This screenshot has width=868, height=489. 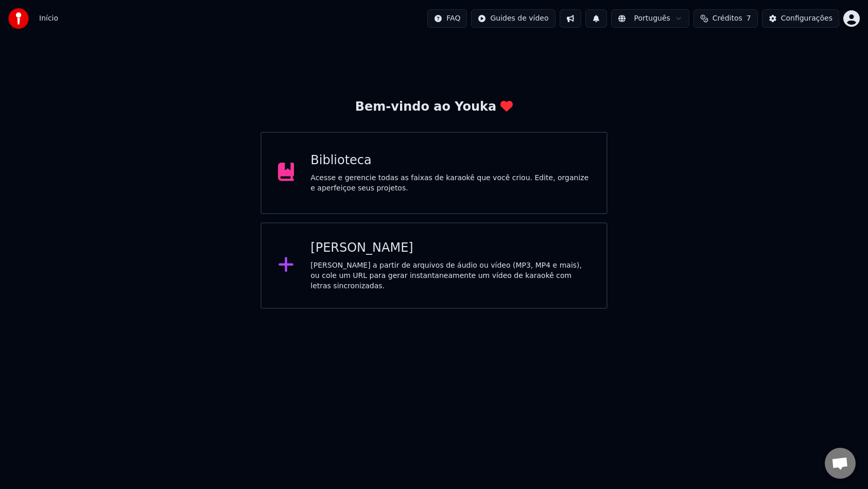 What do you see at coordinates (840, 463) in the screenshot?
I see `div: Bate-papo aberto` at bounding box center [840, 463].